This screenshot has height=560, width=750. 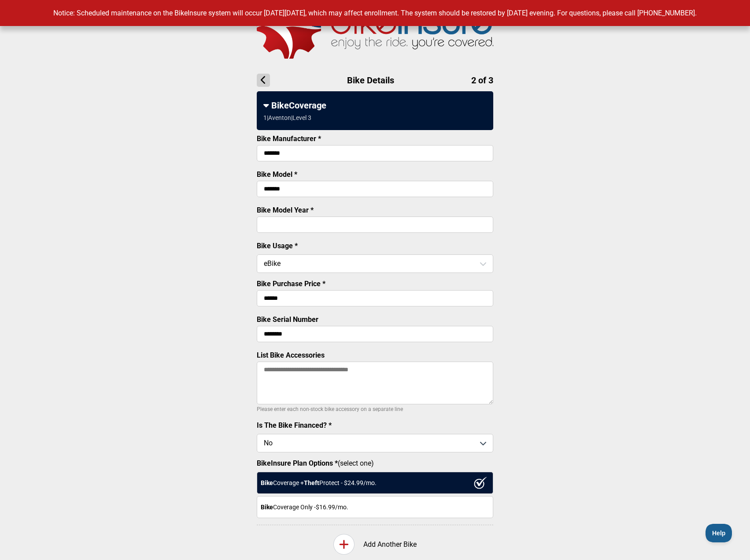 What do you see at coordinates (297, 463) in the screenshot?
I see `strong: BikeInsure Plan Options *` at bounding box center [297, 463].